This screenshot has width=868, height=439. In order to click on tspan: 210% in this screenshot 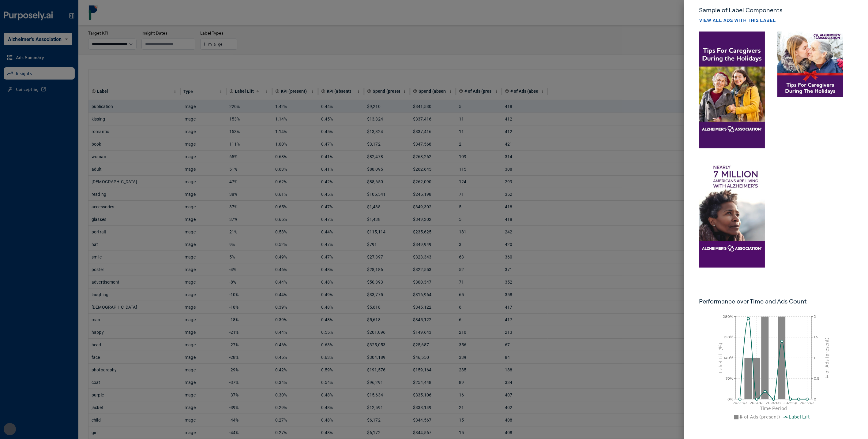, I will do `click(729, 337)`.